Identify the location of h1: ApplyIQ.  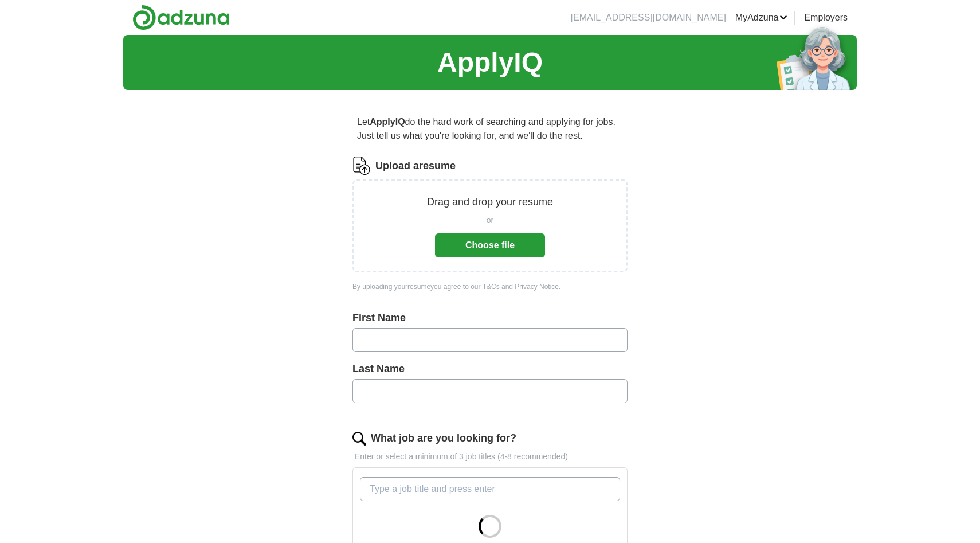
(490, 62).